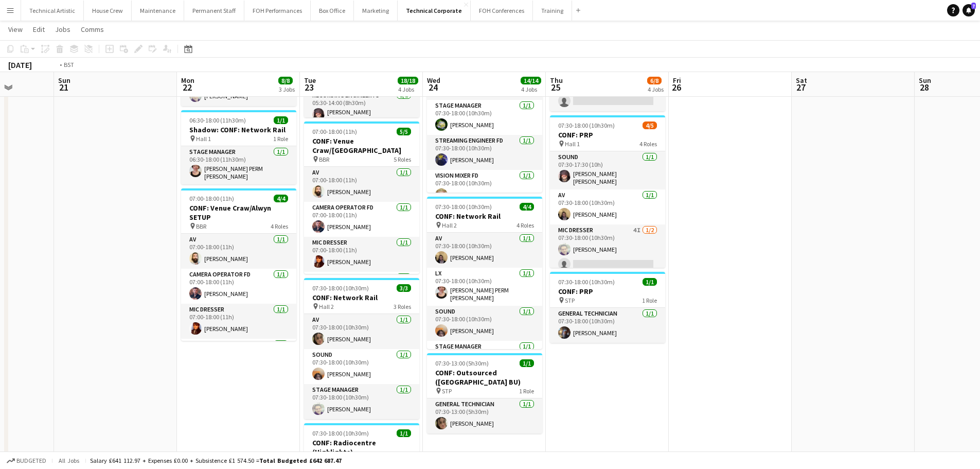  What do you see at coordinates (158, 10) in the screenshot?
I see `button: Maintenance` at bounding box center [158, 10].